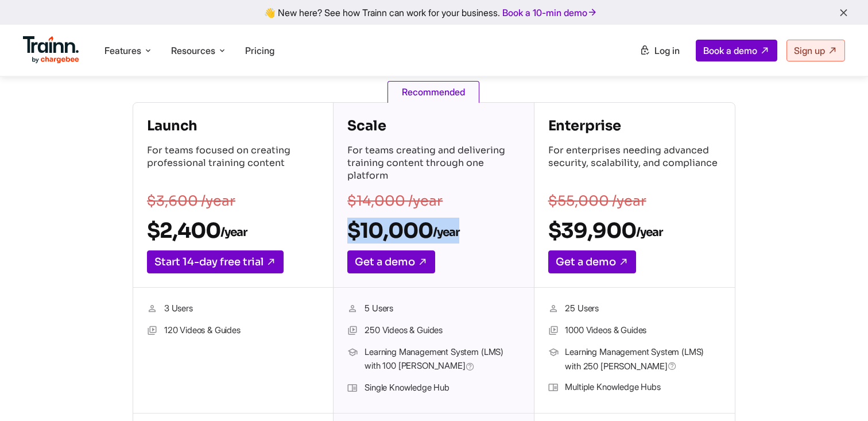 This screenshot has width=868, height=421. What do you see at coordinates (434, 92) in the screenshot?
I see `span: Recommended` at bounding box center [434, 92].